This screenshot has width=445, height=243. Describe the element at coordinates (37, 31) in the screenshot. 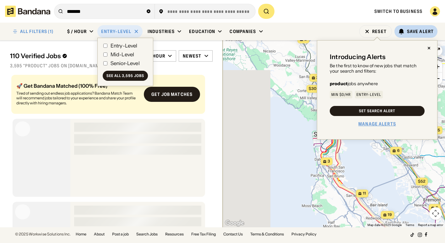

I see `div: ALL FILTERS (1)` at that location.